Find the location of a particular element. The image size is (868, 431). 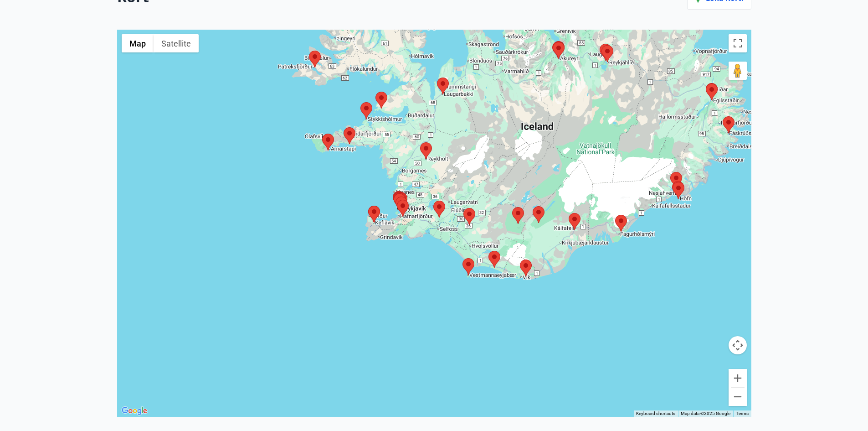

a: Open this area in Google Maps (opens a new window) is located at coordinates (134, 410).